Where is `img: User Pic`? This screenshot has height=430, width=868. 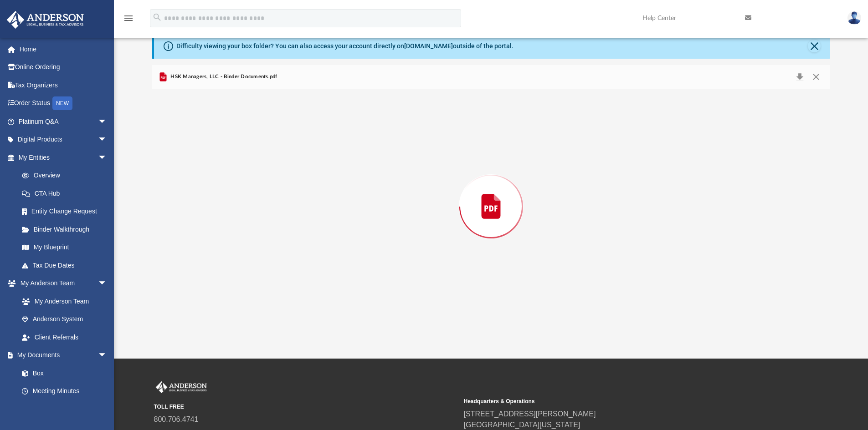 img: User Pic is located at coordinates (854, 18).